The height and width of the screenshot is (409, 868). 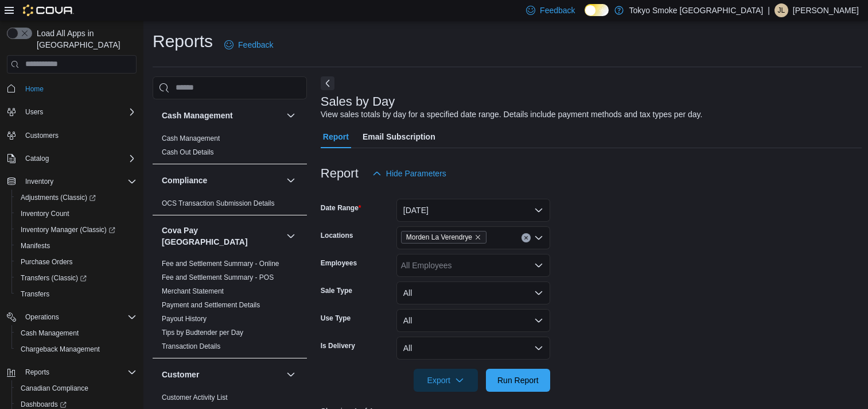 I want to click on span: Dashboards, so click(x=43, y=404).